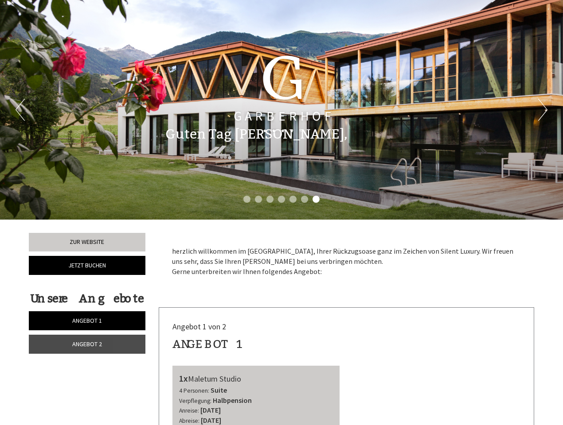 The height and width of the screenshot is (425, 563). I want to click on small: Verpflegung:, so click(195, 401).